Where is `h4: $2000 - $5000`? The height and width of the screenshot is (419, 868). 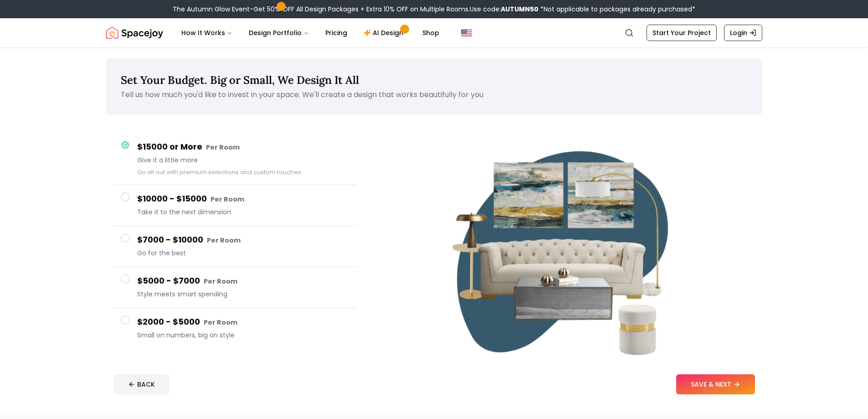 h4: $2000 - $5000 is located at coordinates (243, 322).